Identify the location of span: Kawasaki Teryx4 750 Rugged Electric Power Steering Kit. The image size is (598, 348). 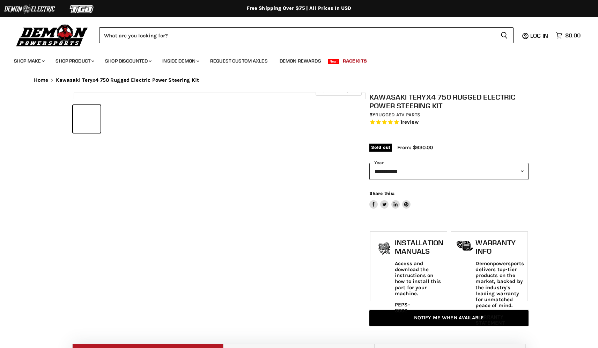
(127, 80).